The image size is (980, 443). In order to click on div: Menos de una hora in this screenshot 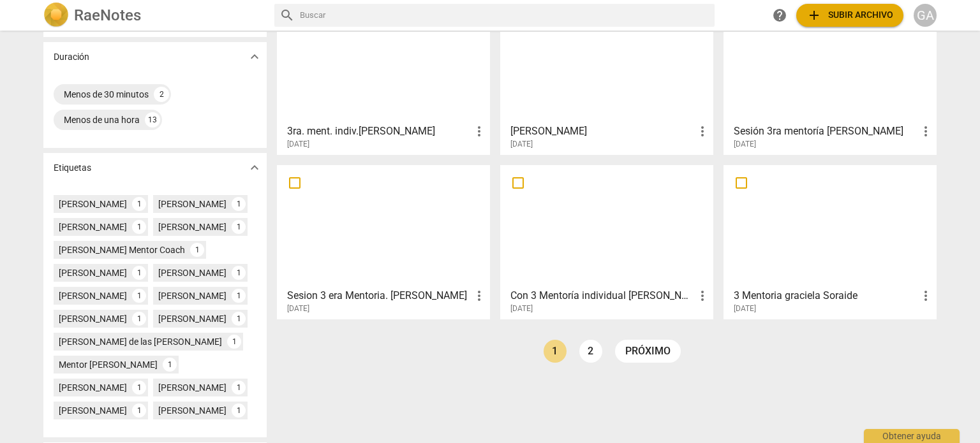, I will do `click(102, 120)`.